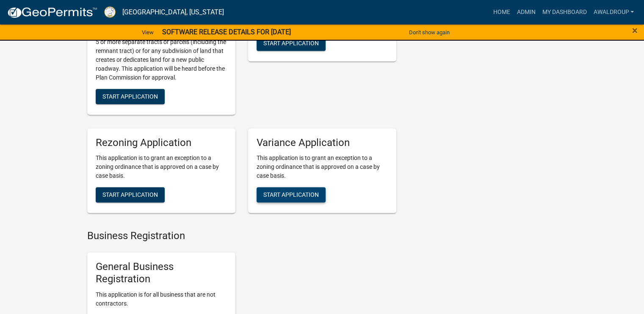 This screenshot has width=644, height=314. What do you see at coordinates (322, 142) in the screenshot?
I see `h5: Variance Application` at bounding box center [322, 142].